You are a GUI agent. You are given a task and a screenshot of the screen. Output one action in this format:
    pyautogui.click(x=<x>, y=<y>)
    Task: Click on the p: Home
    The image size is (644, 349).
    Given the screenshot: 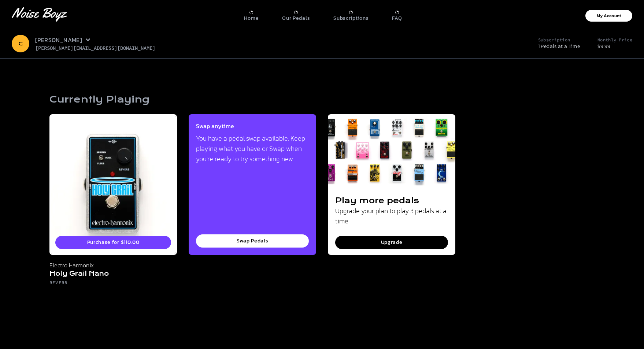 What is the action you would take?
    pyautogui.click(x=251, y=18)
    